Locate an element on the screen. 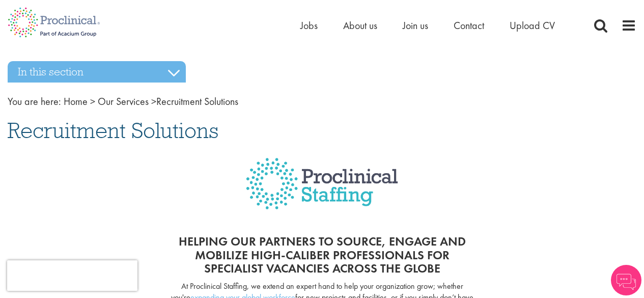 Image resolution: width=644 pixels, height=298 pixels. a: Upload CV is located at coordinates (532, 25).